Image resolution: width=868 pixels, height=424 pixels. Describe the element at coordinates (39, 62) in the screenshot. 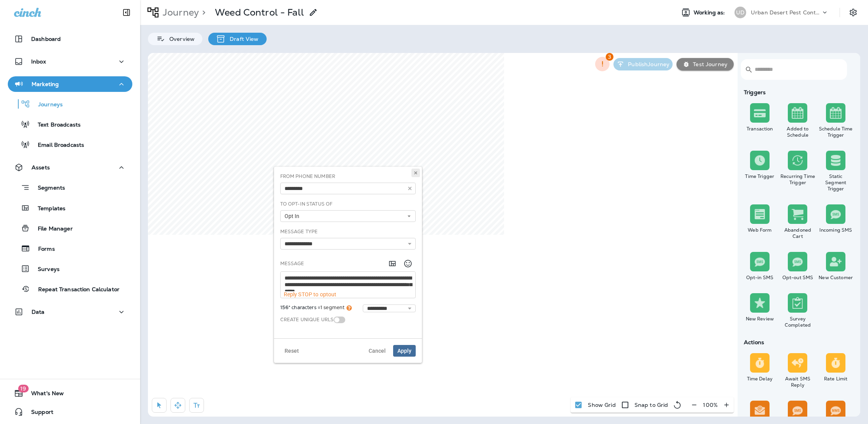

I see `p: Inbox` at that location.